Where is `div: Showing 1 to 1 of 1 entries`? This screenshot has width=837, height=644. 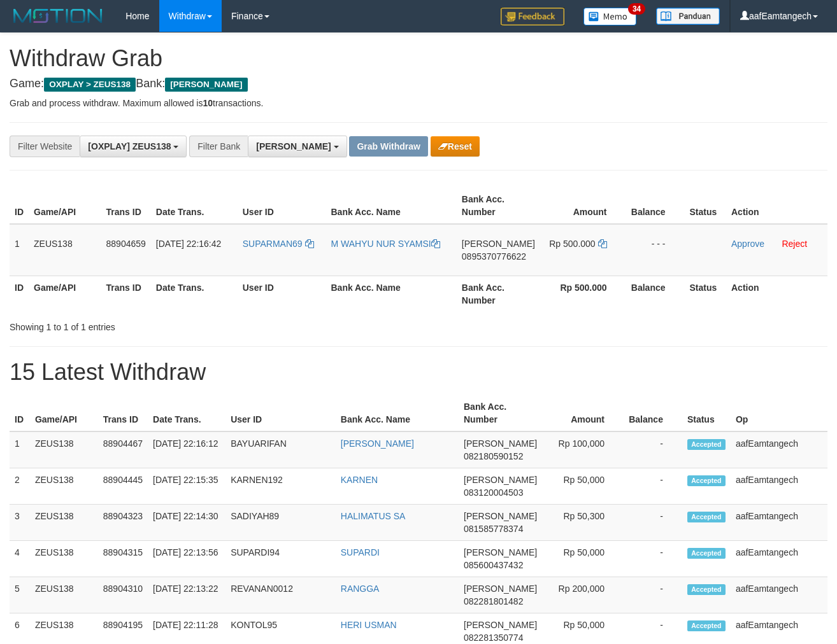
div: Showing 1 to 1 of 1 entries is located at coordinates (174, 325).